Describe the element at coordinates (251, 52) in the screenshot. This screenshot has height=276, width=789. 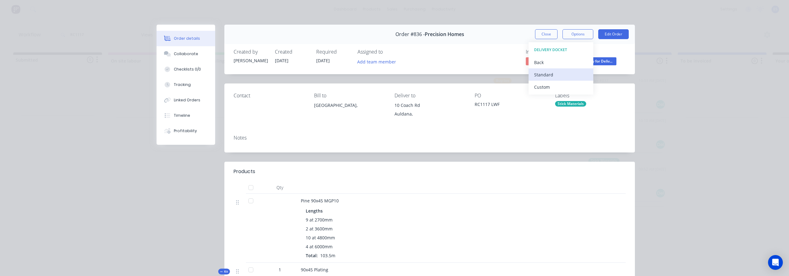
I see `div: Created by` at that location.